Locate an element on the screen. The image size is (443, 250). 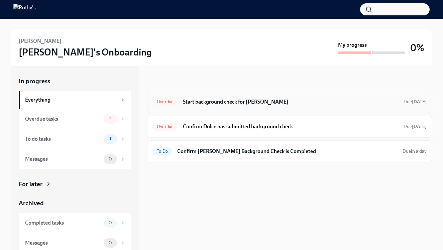
strong: in a day is located at coordinates (419, 151).